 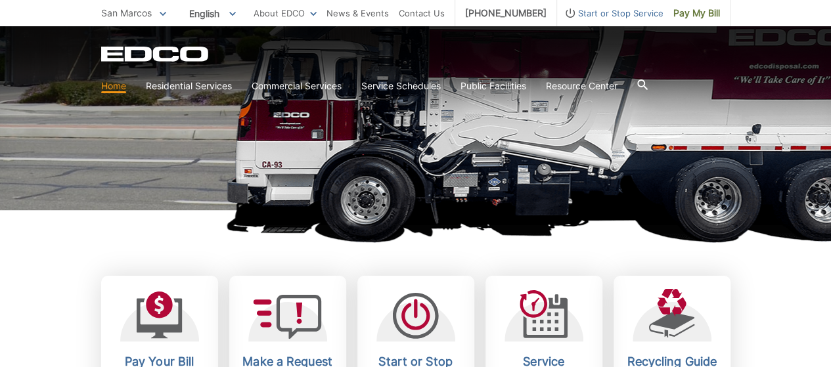 I want to click on span: English, so click(x=212, y=13).